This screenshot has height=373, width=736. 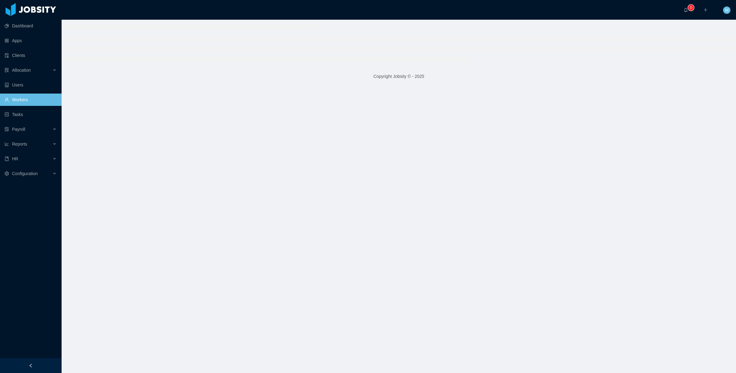 I want to click on a: icon: appstoreApps, so click(x=30, y=41).